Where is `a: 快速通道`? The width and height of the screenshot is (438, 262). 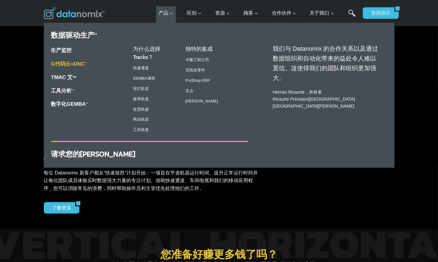 a: 快速通道 is located at coordinates (141, 68).